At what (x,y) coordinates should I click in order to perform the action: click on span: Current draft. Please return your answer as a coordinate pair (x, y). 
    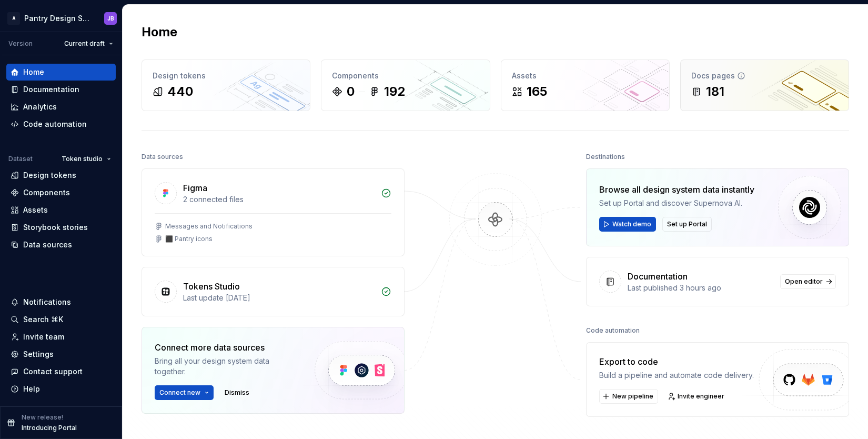
    Looking at the image, I should click on (84, 44).